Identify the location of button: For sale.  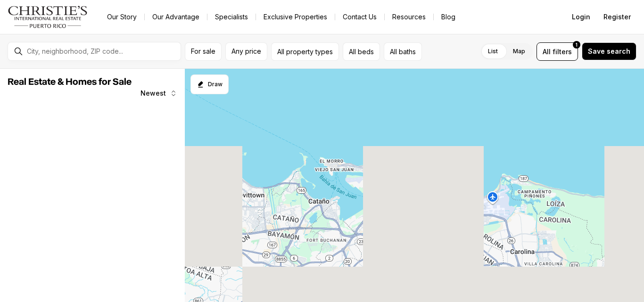
(204, 51).